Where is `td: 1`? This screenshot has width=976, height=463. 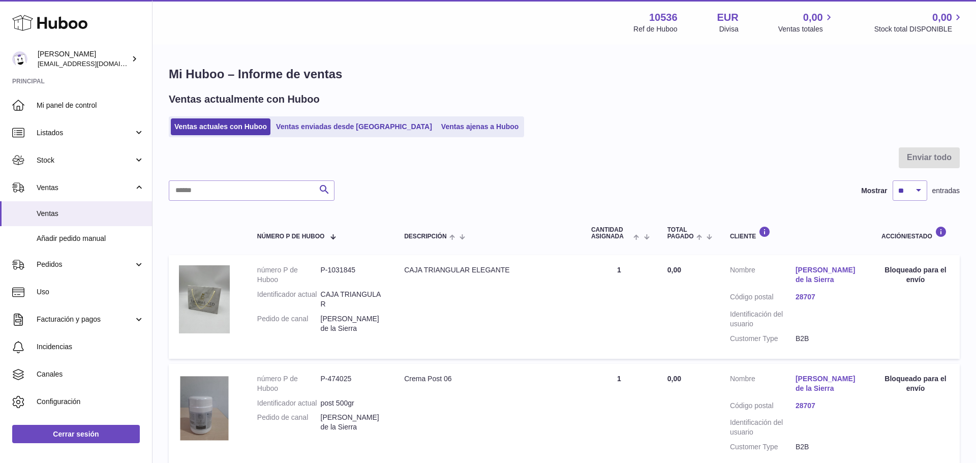 td: 1 is located at coordinates (619, 306).